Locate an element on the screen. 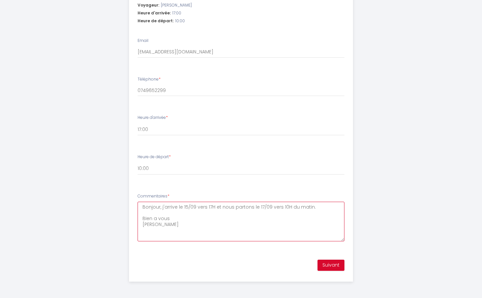 The width and height of the screenshot is (482, 298). span: Voyageur: is located at coordinates (148, 5).